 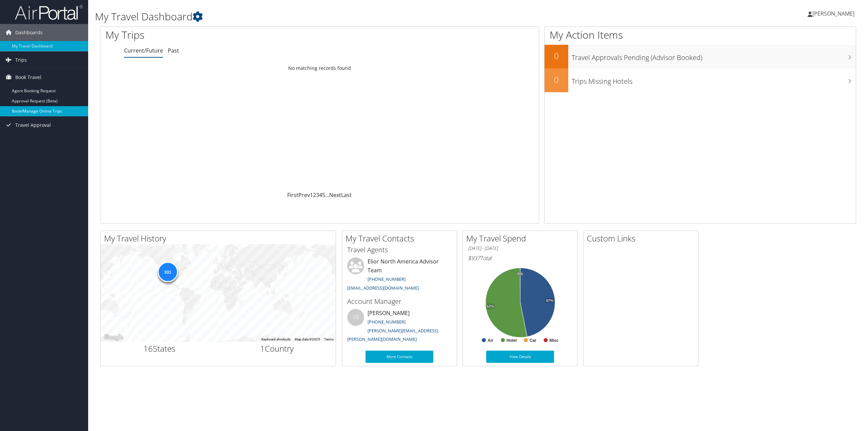 What do you see at coordinates (319, 68) in the screenshot?
I see `td: No matching records found` at bounding box center [319, 68].